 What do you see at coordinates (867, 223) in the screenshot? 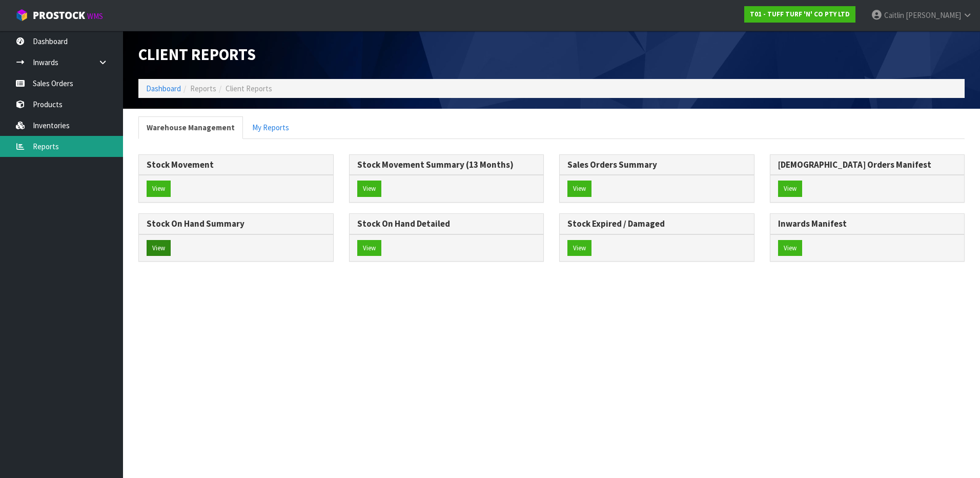
I see `h3: Inwards Manifest` at bounding box center [867, 223].